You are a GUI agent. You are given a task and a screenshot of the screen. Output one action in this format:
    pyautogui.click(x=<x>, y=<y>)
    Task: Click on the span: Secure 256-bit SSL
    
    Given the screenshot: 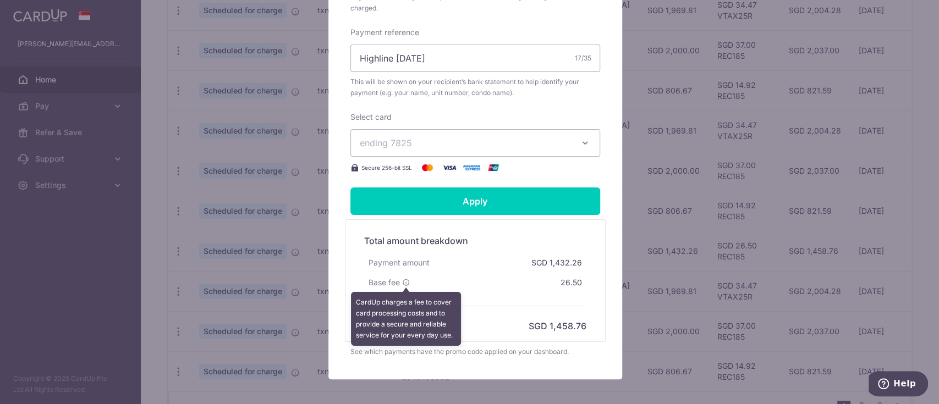 What is the action you would take?
    pyautogui.click(x=387, y=168)
    